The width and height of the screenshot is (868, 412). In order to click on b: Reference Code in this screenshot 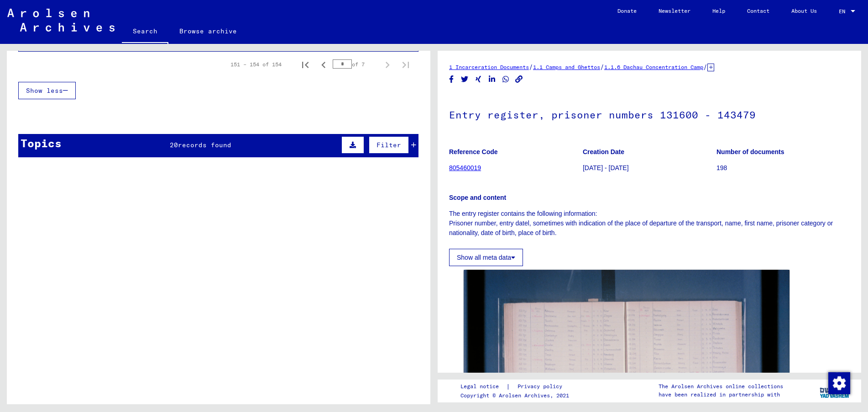, I will do `click(473, 152)`.